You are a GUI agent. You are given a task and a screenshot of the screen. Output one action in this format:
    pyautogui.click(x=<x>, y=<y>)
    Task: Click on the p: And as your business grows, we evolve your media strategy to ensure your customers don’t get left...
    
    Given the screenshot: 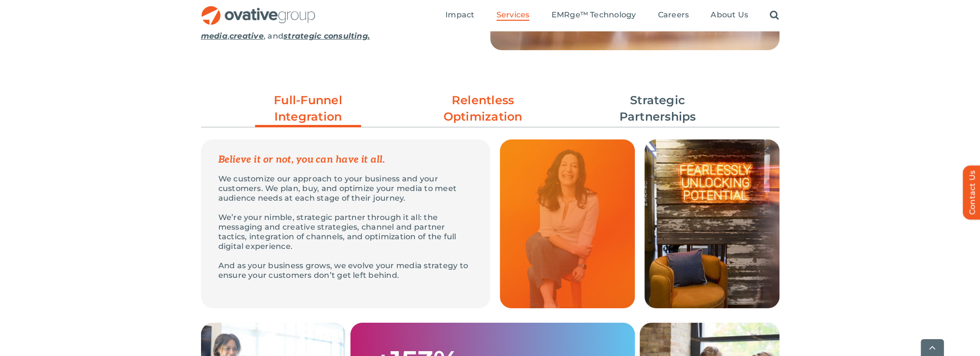 What is the action you would take?
    pyautogui.click(x=346, y=270)
    